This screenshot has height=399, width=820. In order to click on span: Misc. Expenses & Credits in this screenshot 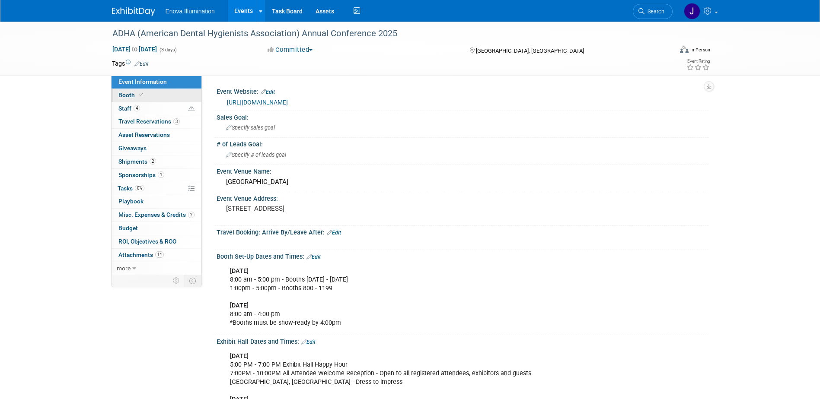, I will do `click(156, 215)`.